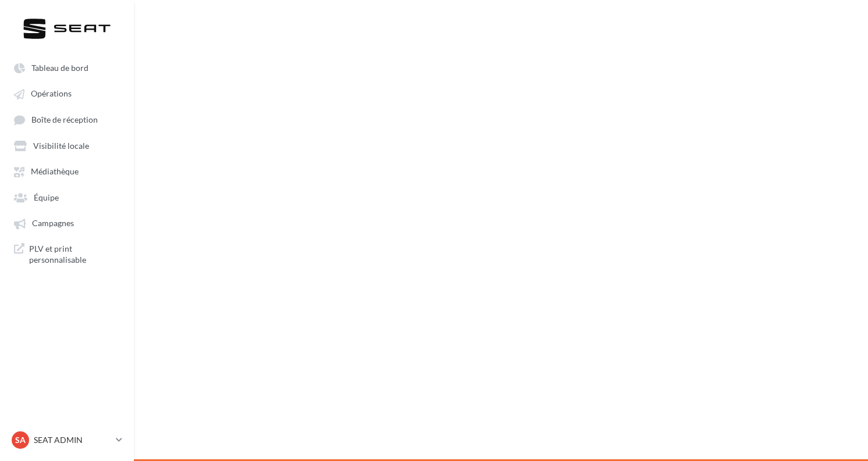  What do you see at coordinates (51, 94) in the screenshot?
I see `span: Opérations` at bounding box center [51, 94].